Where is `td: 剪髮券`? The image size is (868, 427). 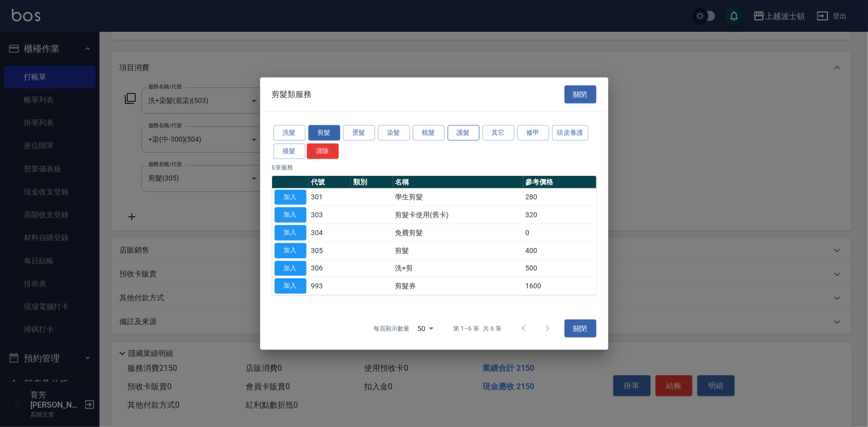
td: 剪髮券 is located at coordinates (458, 286).